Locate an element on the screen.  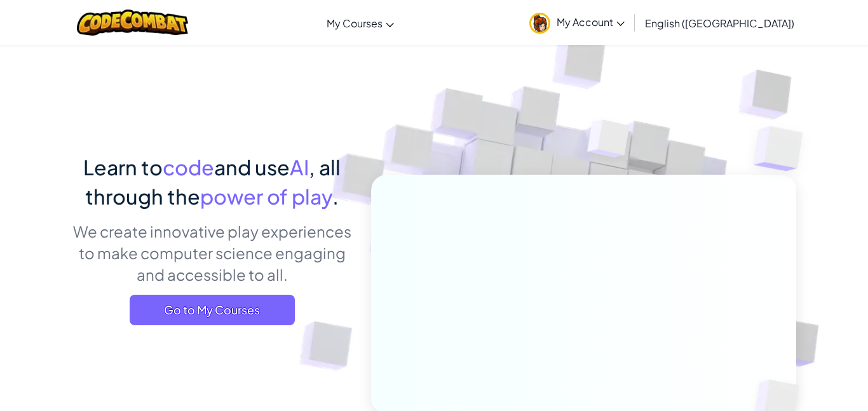
span: code is located at coordinates (189, 167).